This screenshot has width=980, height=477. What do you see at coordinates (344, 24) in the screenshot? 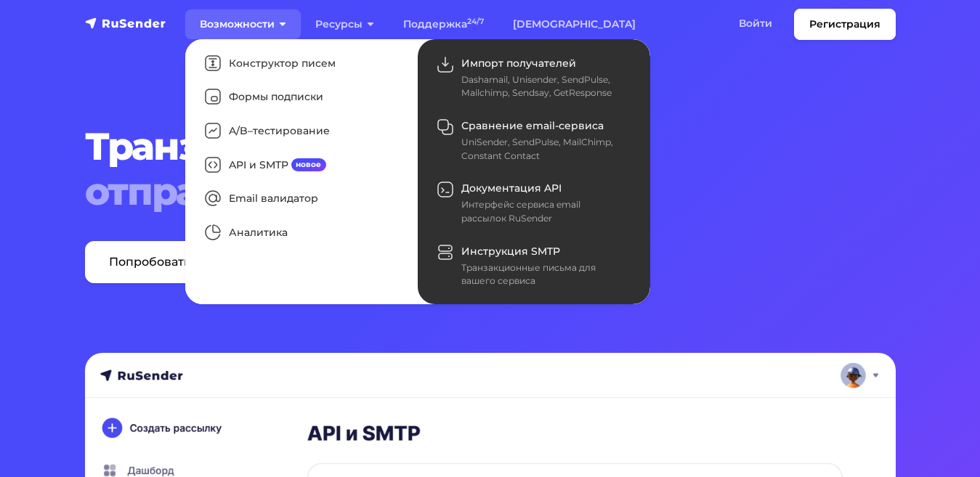
I see `a: Ресурсы` at bounding box center [344, 24].